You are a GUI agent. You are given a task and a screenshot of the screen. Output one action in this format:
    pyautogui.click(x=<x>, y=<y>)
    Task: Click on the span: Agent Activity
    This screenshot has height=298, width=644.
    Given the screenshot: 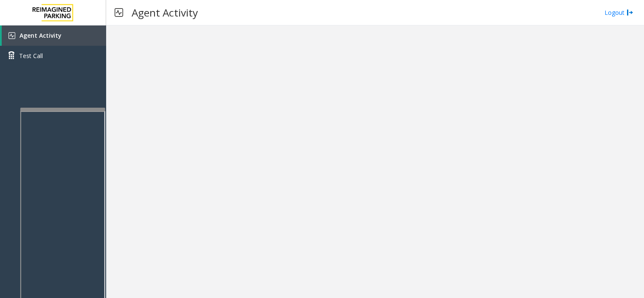 What is the action you would take?
    pyautogui.click(x=40, y=35)
    